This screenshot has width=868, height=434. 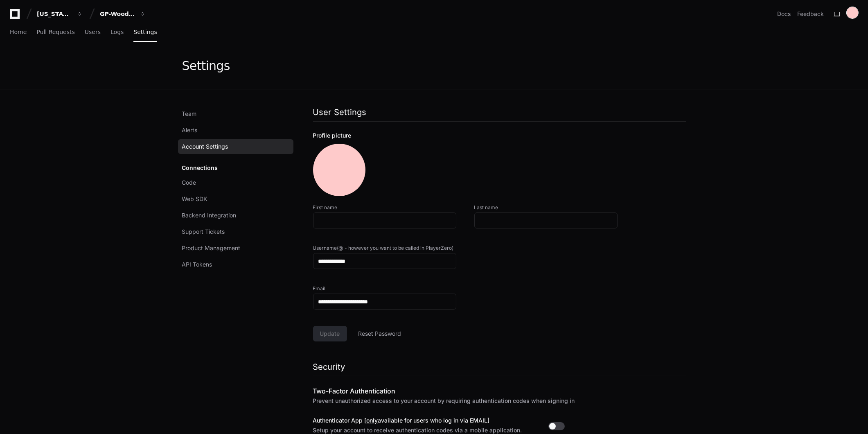 What do you see at coordinates (145, 32) in the screenshot?
I see `a: Settings` at bounding box center [145, 32].